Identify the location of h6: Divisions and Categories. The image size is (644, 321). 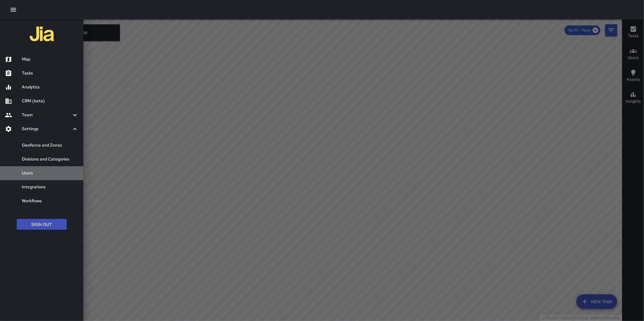
(50, 160).